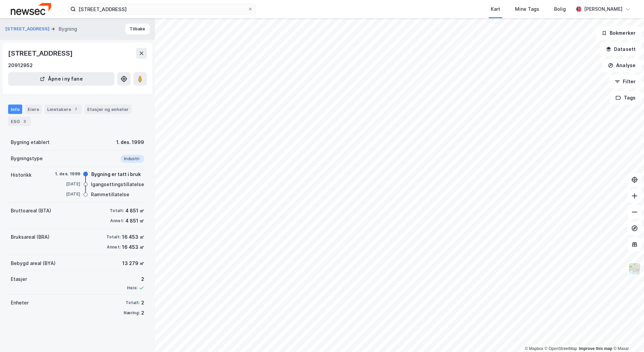  What do you see at coordinates (76, 109) in the screenshot?
I see `div: 7` at bounding box center [76, 109].